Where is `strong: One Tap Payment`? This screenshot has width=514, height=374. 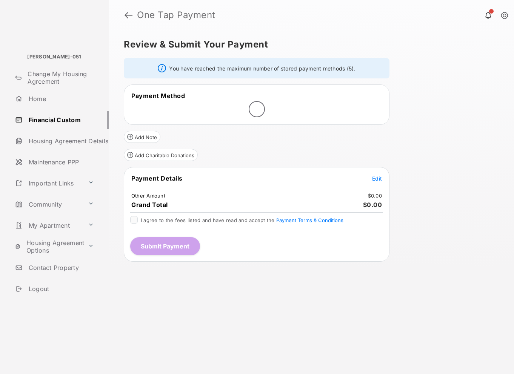 strong: One Tap Payment is located at coordinates (176, 15).